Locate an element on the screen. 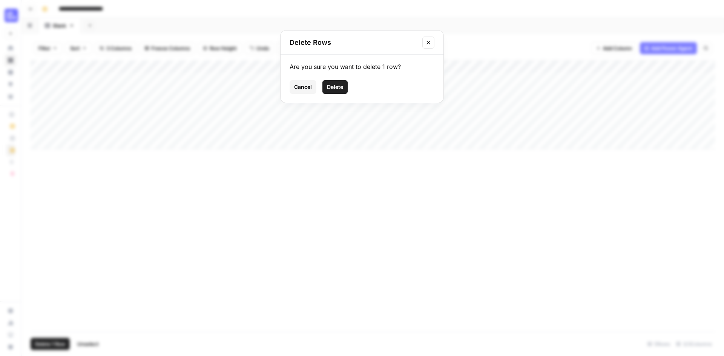  span: Delete is located at coordinates (335, 87).